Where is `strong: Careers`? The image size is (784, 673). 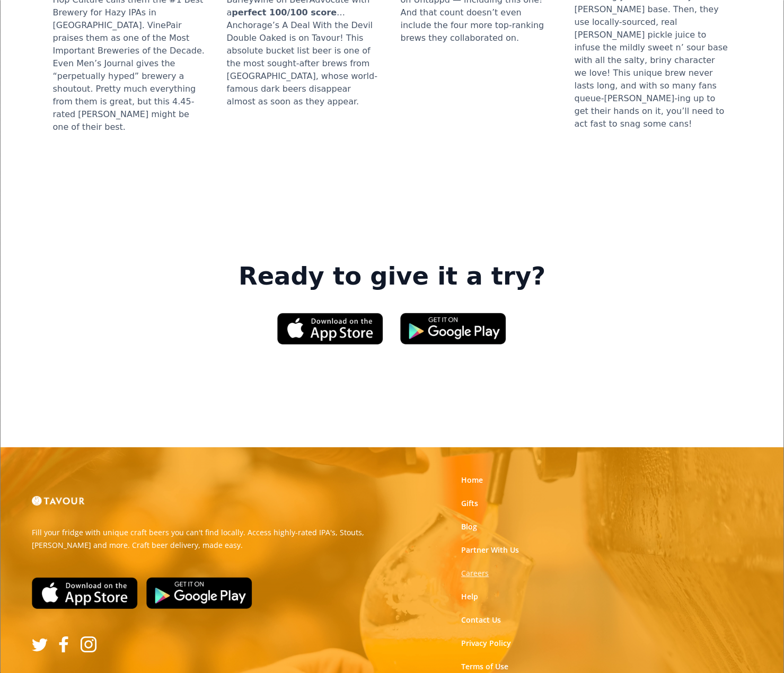
strong: Careers is located at coordinates (475, 573).